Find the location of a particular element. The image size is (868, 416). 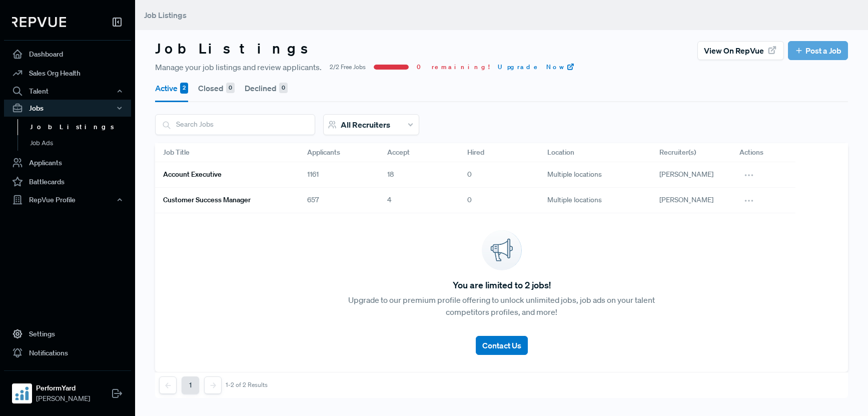

button: Active 2 is located at coordinates (172, 88).